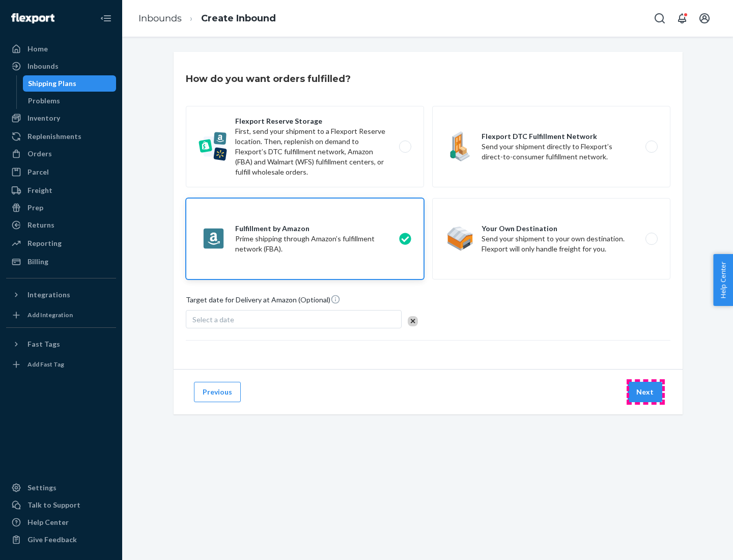 This screenshot has width=733, height=560. I want to click on a: Inventory, so click(61, 118).